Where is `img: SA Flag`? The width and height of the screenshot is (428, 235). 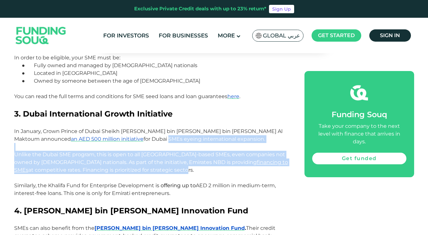
img: SA Flag is located at coordinates (259, 35).